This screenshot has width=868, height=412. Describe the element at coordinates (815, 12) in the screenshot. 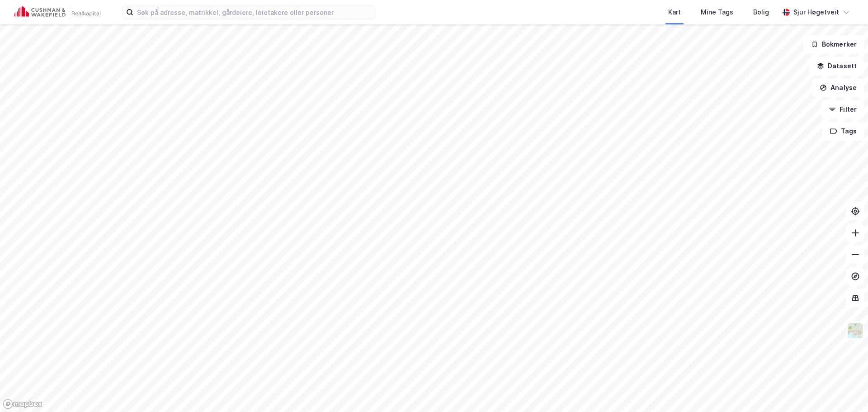

I see `div: Sjur Høgetveit` at that location.